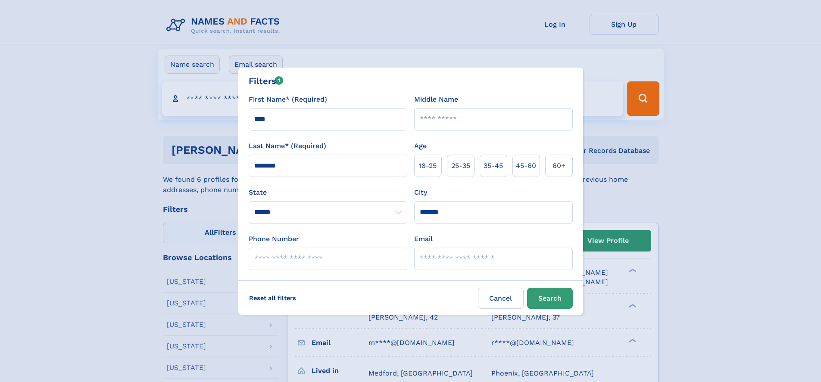  I want to click on label: Age, so click(420, 146).